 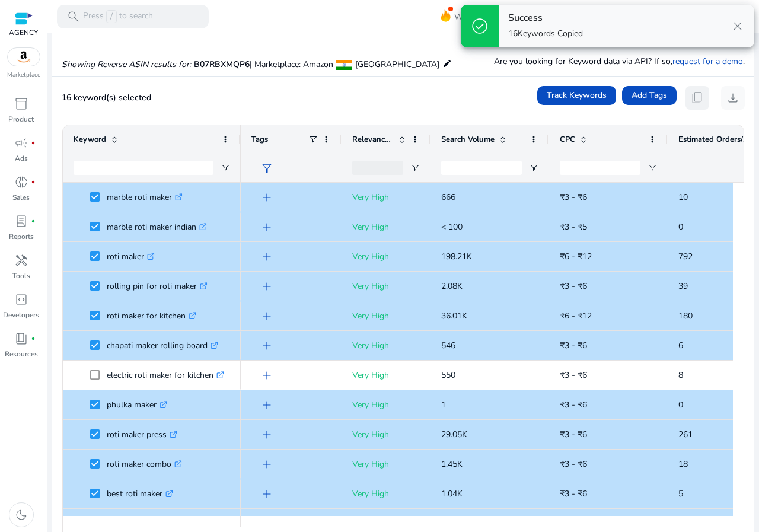 I want to click on span: Tags, so click(x=260, y=139).